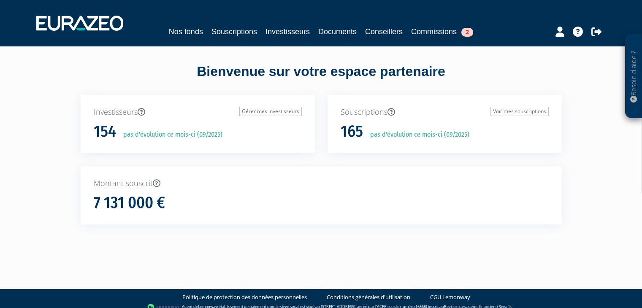 Image resolution: width=642 pixels, height=308 pixels. I want to click on a: Politique de protection des données personnelles, so click(244, 297).